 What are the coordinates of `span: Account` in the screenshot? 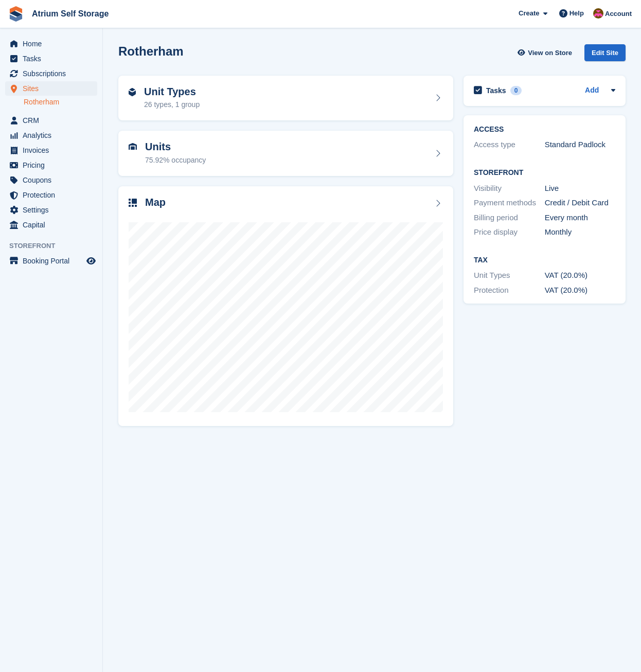 It's located at (618, 14).